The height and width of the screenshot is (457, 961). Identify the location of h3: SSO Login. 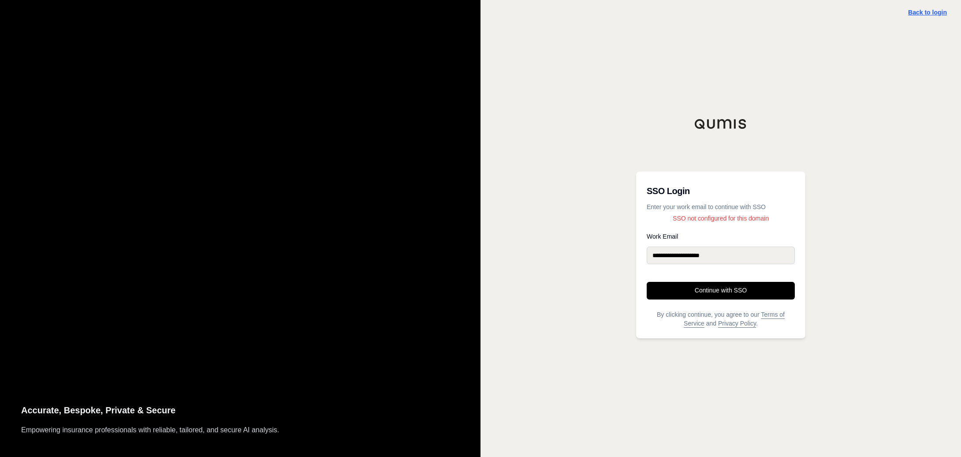
(721, 191).